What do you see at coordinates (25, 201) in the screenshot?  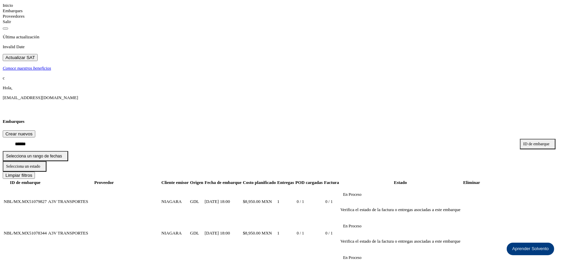 I see `span: NBL/MX.MX51079827` at bounding box center [25, 201].